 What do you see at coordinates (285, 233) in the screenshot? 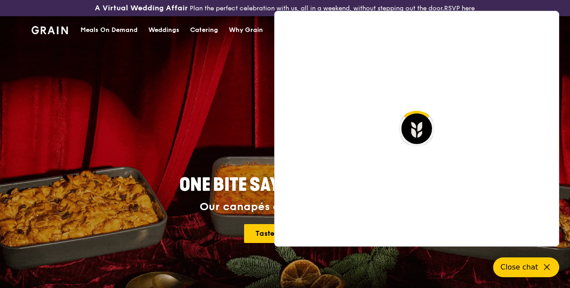
I see `a: Taste the finesse` at bounding box center [285, 233].